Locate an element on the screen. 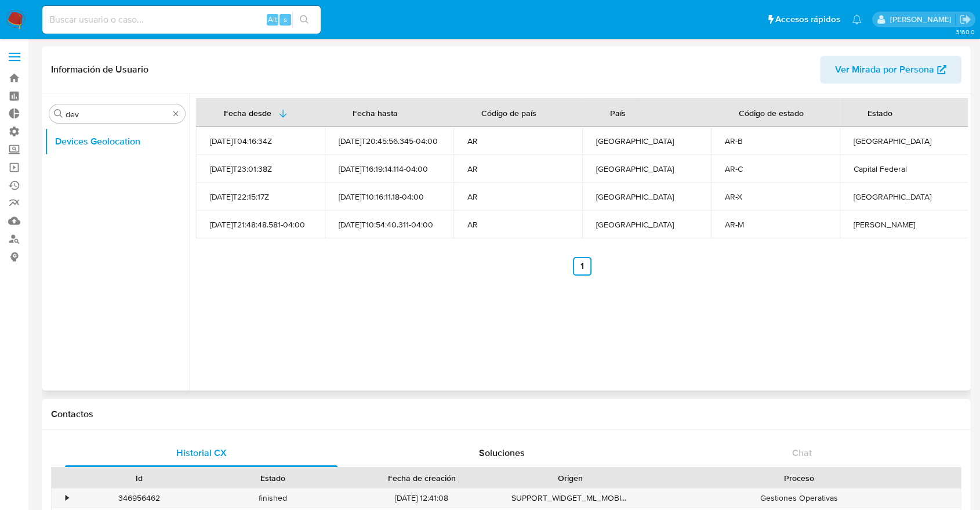 The height and width of the screenshot is (510, 980). div: Capital Federal is located at coordinates (904, 169).